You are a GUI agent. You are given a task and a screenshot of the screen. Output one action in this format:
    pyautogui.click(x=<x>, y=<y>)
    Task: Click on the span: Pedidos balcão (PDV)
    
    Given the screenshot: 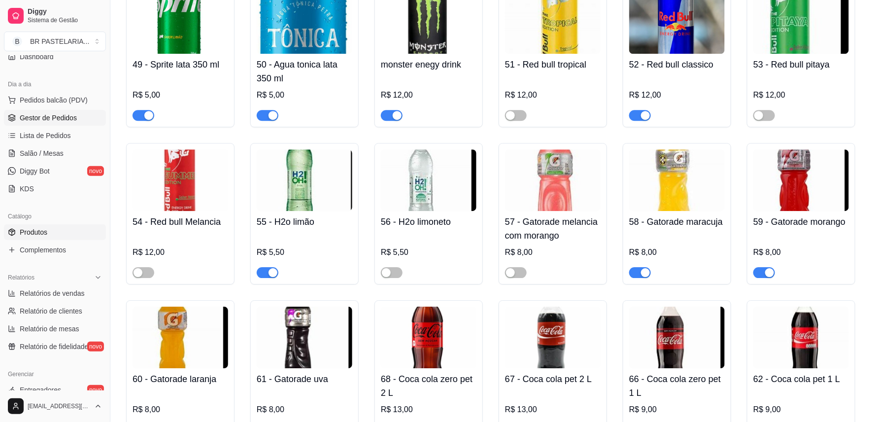 What is the action you would take?
    pyautogui.click(x=54, y=100)
    